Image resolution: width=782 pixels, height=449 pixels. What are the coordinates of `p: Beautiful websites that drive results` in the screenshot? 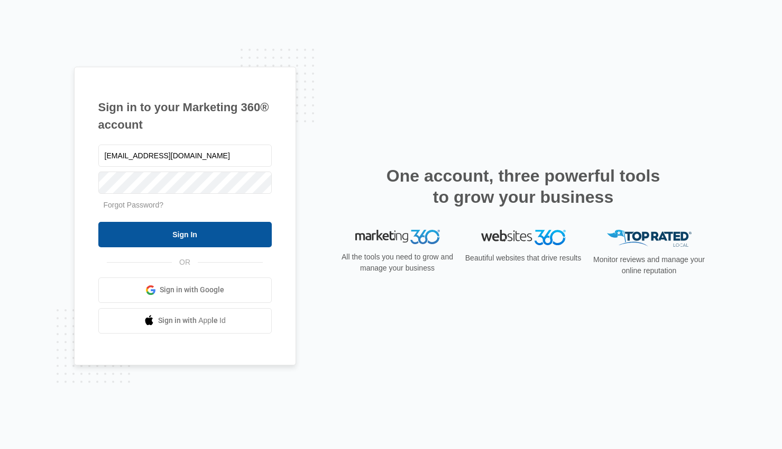 It's located at (524, 258).